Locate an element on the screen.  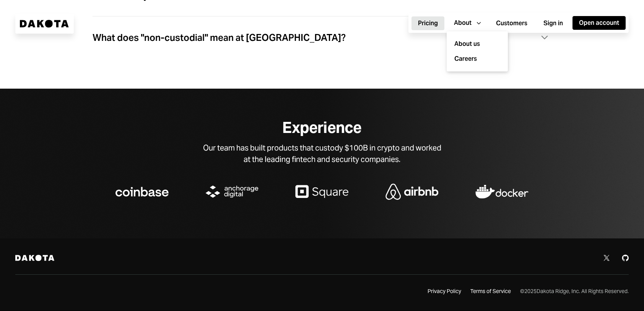
a: Customers is located at coordinates (512, 23).